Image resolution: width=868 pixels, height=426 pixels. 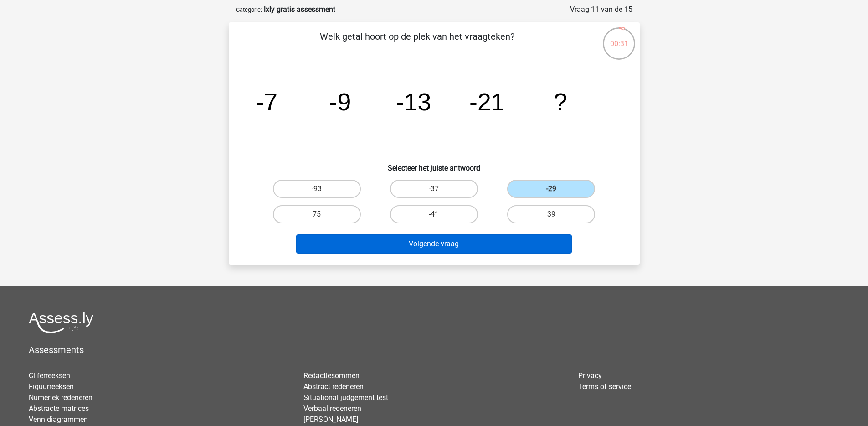 What do you see at coordinates (51, 387) in the screenshot?
I see `a: Figuurreeksen` at bounding box center [51, 387].